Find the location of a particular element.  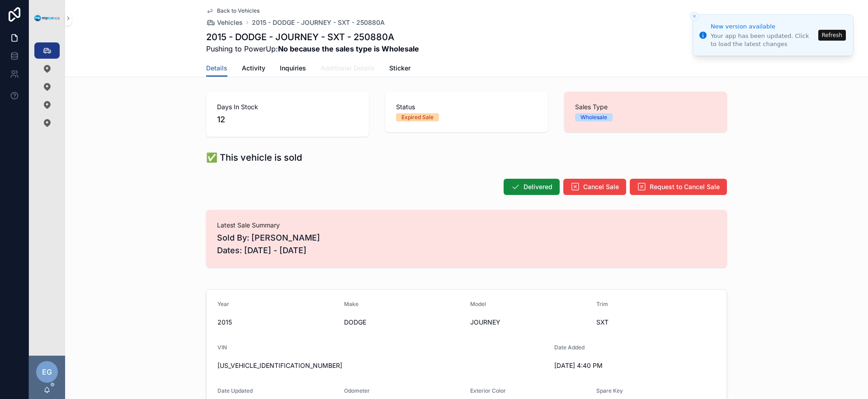

span: Date Updated is located at coordinates (235, 391).